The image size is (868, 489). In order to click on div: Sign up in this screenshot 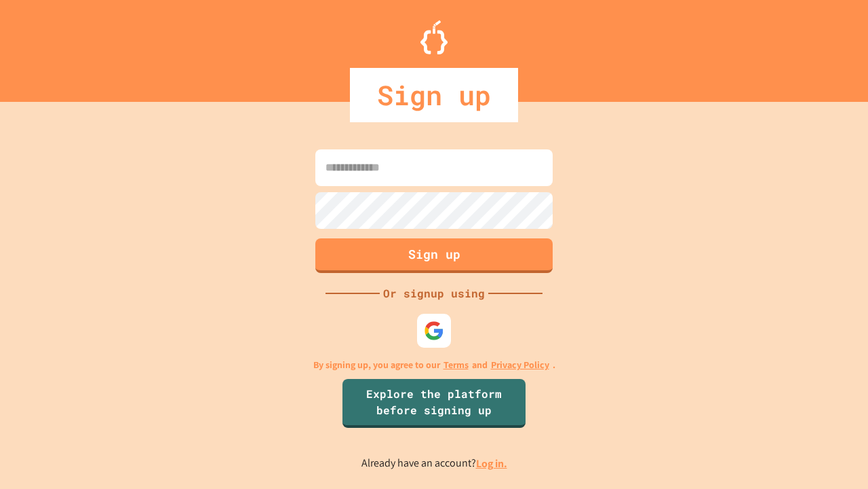, I will do `click(434, 95)`.